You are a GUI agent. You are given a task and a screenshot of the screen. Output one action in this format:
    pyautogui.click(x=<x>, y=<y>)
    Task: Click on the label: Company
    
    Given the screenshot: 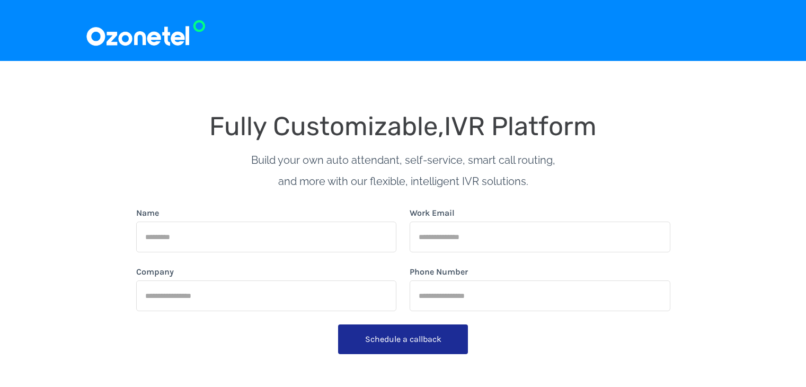 What is the action you would take?
    pyautogui.click(x=155, y=272)
    